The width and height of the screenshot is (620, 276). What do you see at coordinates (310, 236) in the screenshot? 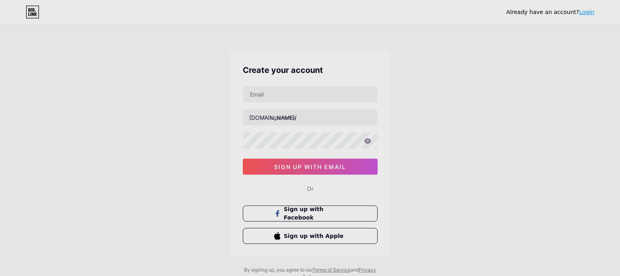
I see `a: Sign up with Apple` at bounding box center [310, 236].